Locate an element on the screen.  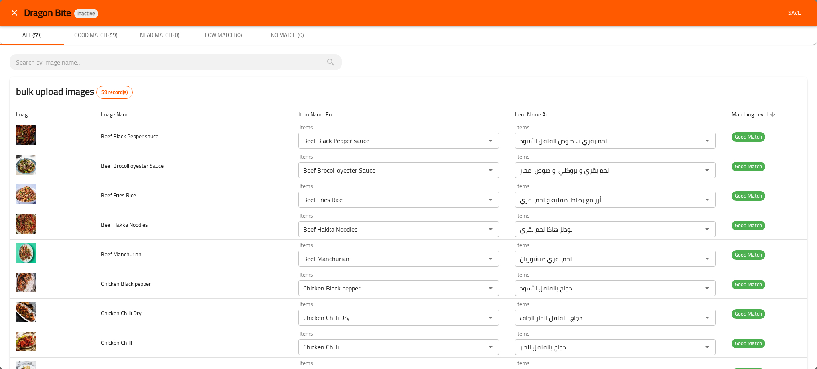
span: Chicken Chilli Dry is located at coordinates (121, 314).